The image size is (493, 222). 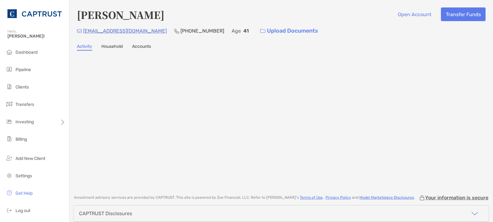 I want to click on span: Investing, so click(x=24, y=122).